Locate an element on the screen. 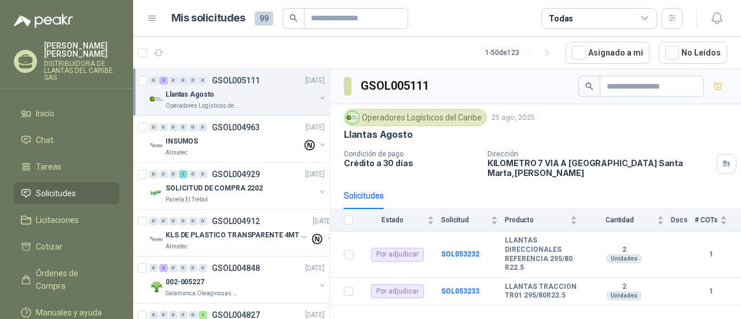 The width and height of the screenshot is (741, 319). p: 002-005227 is located at coordinates (185, 282).